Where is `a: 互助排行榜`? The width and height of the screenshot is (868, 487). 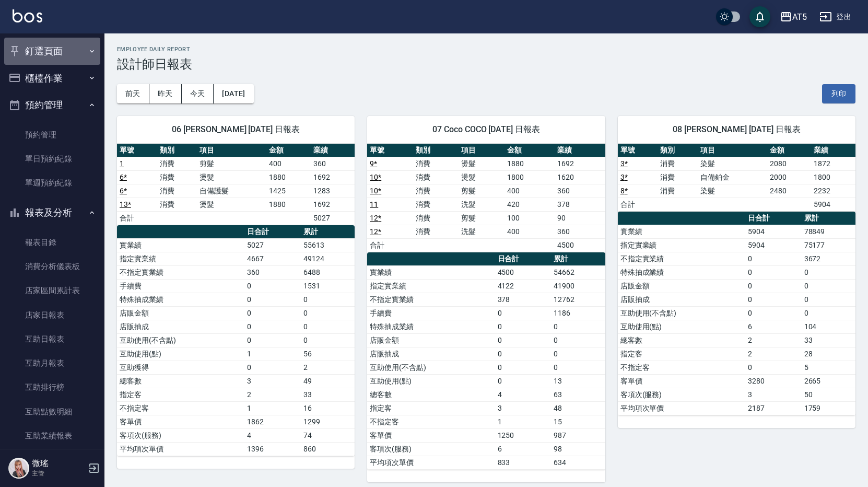 a: 互助排行榜 is located at coordinates (52, 387).